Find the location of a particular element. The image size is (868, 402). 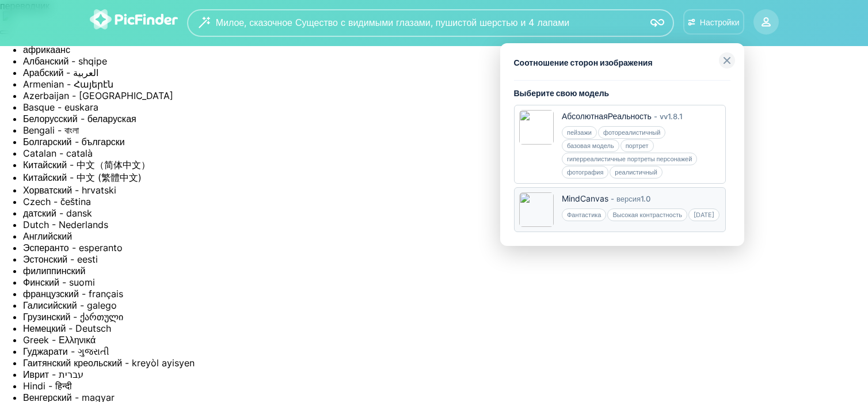

font: v1.8.1 is located at coordinates (673, 116).